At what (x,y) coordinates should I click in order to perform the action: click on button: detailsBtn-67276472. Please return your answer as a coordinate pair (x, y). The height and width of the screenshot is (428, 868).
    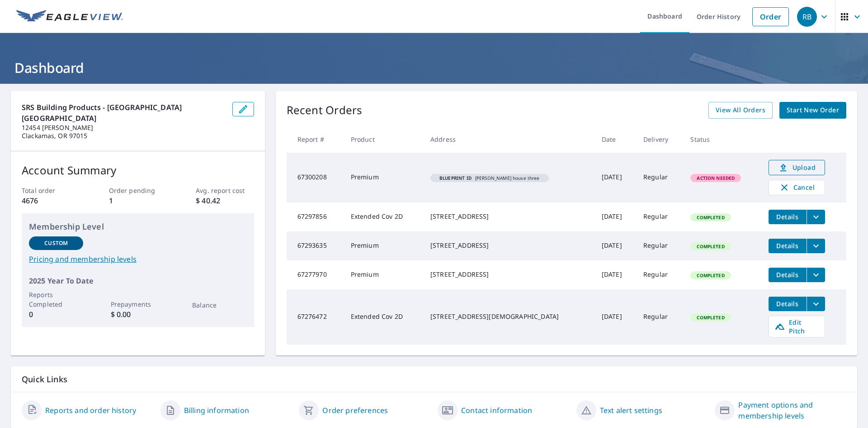
    Looking at the image, I should click on (788, 304).